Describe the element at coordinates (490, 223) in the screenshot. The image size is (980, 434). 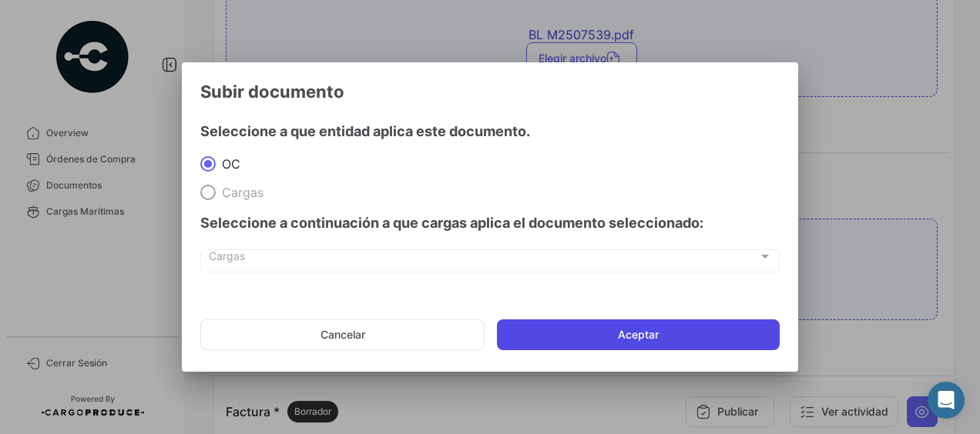
I see `h4: Seleccione a continuación a que cargas aplica el documento seleccionado:` at that location.